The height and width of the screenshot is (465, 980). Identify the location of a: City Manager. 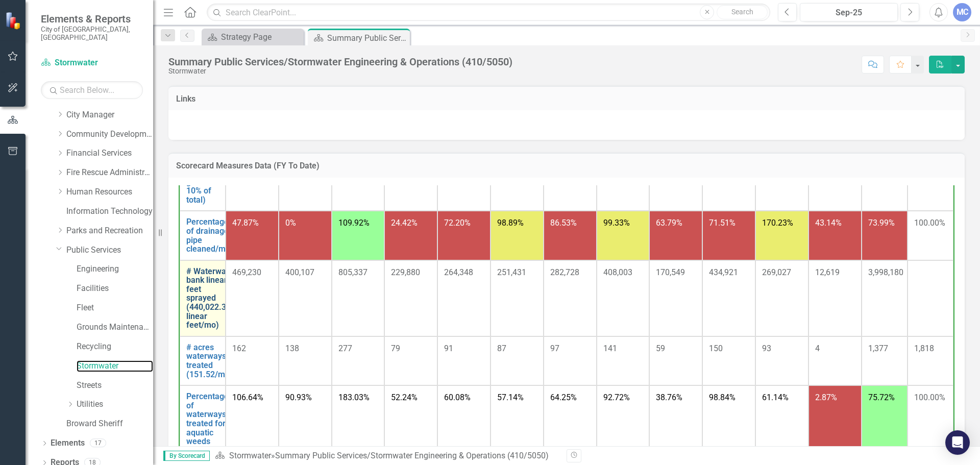
(109, 115).